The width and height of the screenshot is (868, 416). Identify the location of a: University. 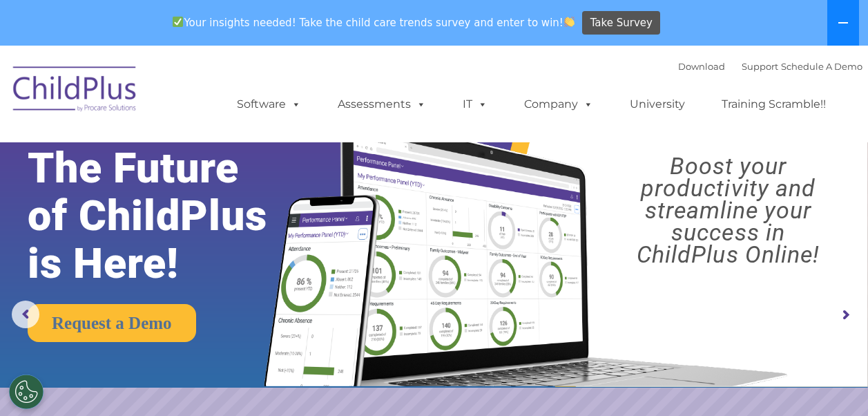
(657, 105).